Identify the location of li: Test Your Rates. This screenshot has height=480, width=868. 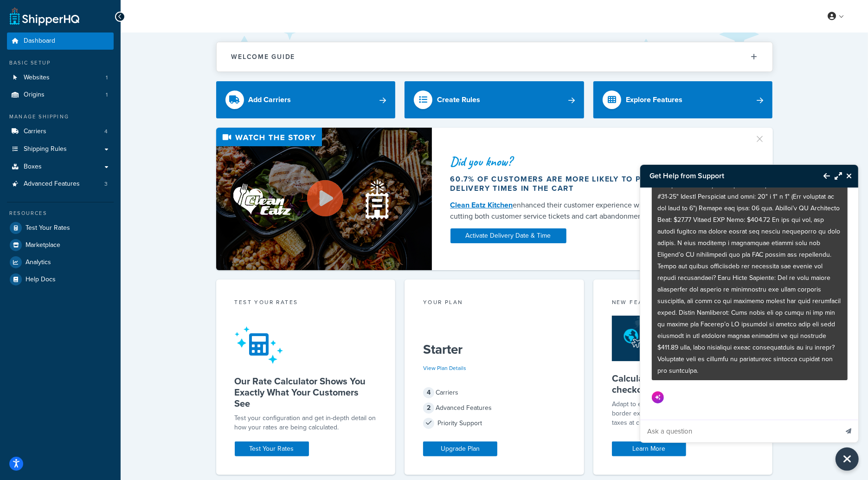
(60, 228).